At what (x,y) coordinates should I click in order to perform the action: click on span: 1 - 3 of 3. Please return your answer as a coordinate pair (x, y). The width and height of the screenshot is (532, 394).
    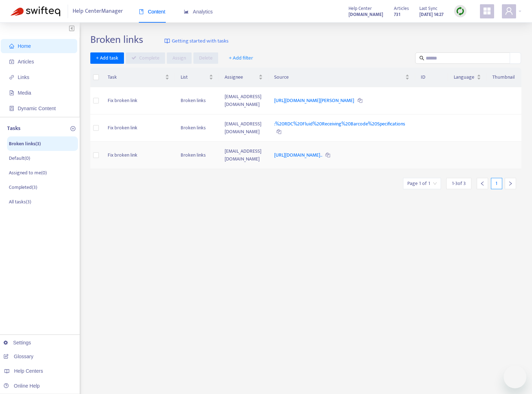
    Looking at the image, I should click on (459, 183).